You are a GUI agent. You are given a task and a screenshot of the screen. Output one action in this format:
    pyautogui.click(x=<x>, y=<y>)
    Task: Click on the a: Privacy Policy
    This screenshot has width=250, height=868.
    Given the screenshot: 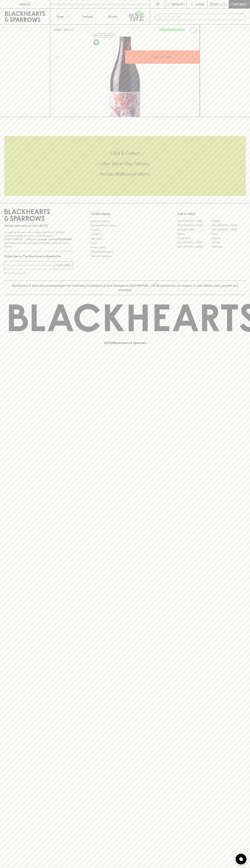 What is the action you would take?
    pyautogui.click(x=125, y=247)
    